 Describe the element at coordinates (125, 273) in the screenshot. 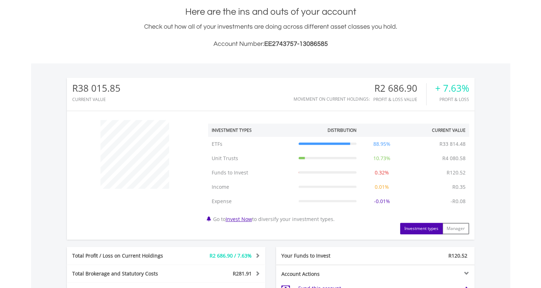

I see `div: Total Brokerage and Statutory Costs` at that location.